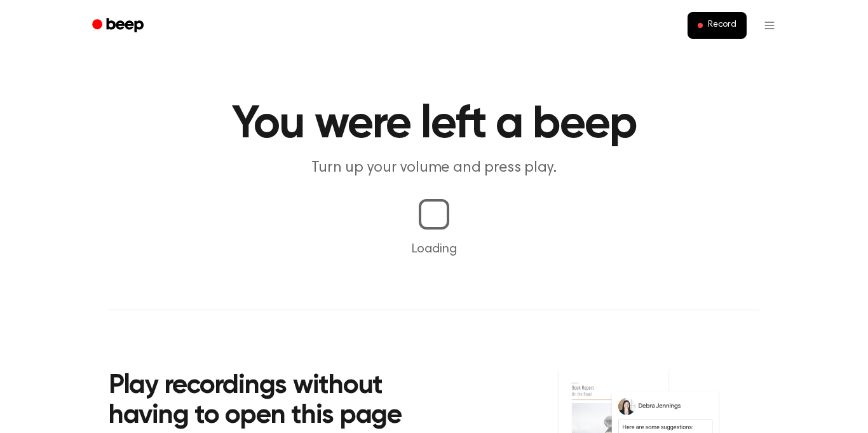  Describe the element at coordinates (722, 25) in the screenshot. I see `span: Record` at that location.